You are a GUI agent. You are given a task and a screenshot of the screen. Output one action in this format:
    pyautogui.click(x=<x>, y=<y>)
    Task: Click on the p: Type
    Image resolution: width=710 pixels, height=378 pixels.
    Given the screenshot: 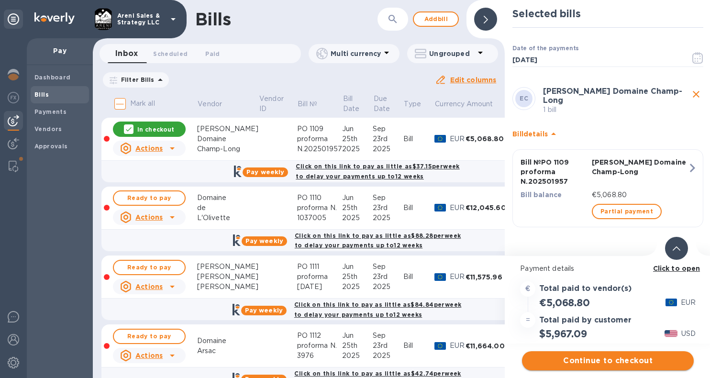 What is the action you would take?
    pyautogui.click(x=413, y=104)
    